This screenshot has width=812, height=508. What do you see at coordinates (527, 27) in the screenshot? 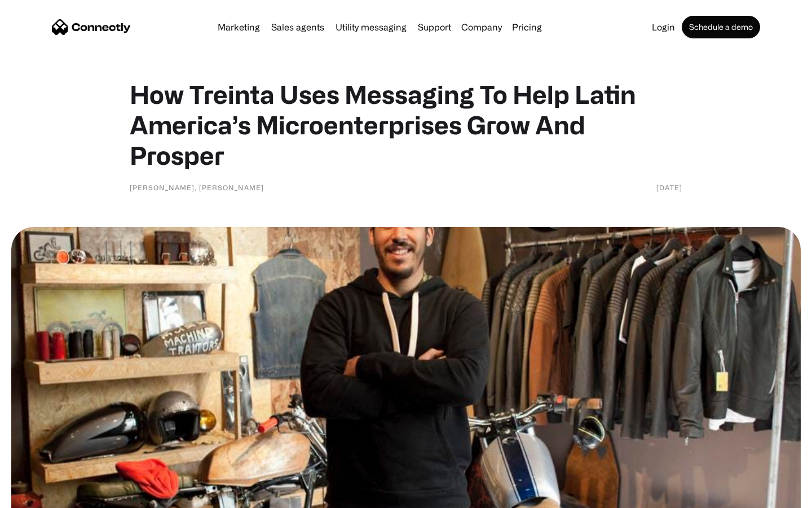
I see `a: Pricing` at bounding box center [527, 27].